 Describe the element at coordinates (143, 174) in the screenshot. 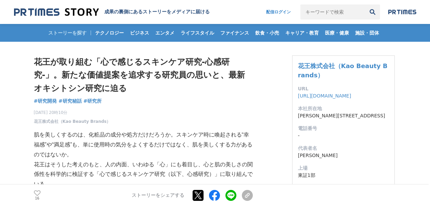

I see `p: 花王はそうした考えのもと、人の内面、いわゆる「心」にも着目し、心と肌の美しさの関係性を科学的に検証する「心で感じるスキンケア研究（以下、心感研究）」に取り組んでいる。` at that location.